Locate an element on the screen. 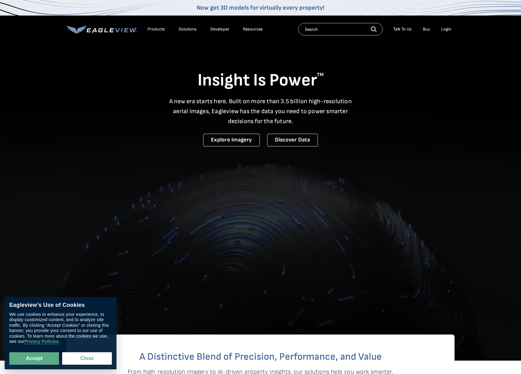 The width and height of the screenshot is (521, 374). sup: TM is located at coordinates (320, 75).